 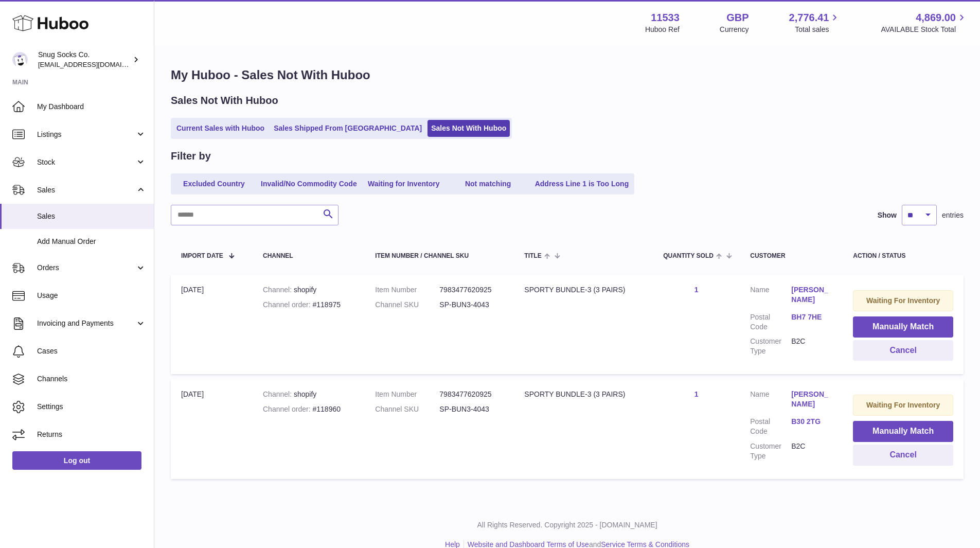 I want to click on a: 2,776.41 Total sales, so click(x=815, y=23).